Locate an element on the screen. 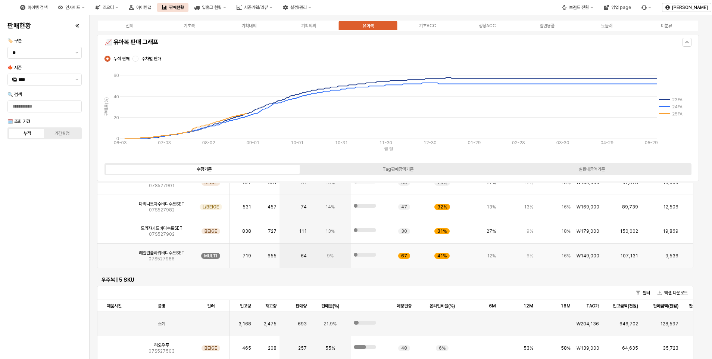  div: 전체 is located at coordinates (130, 26).